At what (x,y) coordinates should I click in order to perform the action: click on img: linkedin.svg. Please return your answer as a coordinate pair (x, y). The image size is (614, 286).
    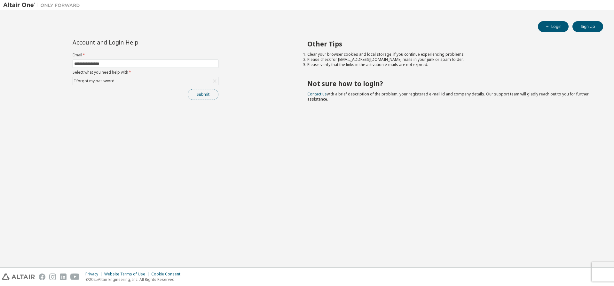
    Looking at the image, I should click on (63, 276).